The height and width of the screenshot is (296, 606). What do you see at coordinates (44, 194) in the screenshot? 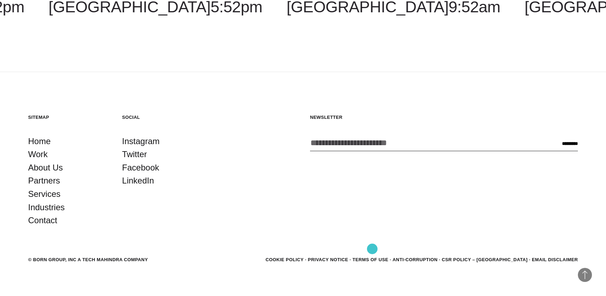
I see `a: Services` at bounding box center [44, 194].